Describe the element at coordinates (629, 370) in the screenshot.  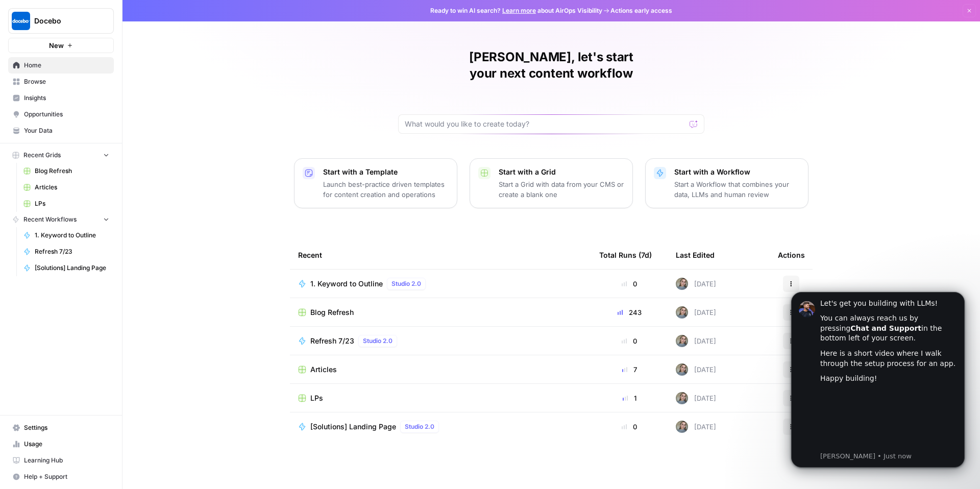
I see `div: 7` at that location.